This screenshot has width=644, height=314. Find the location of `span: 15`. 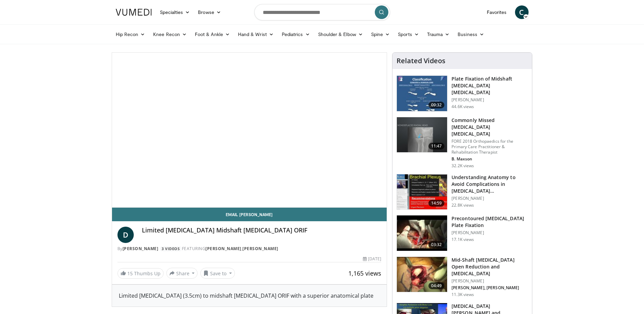

span: 15 is located at coordinates (130, 273).